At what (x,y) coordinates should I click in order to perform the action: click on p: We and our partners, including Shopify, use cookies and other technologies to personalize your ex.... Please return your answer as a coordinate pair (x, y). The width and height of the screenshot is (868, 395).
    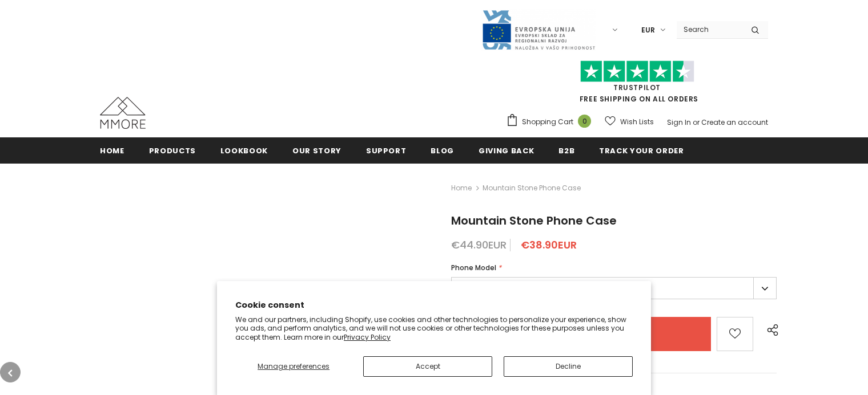
    Looking at the image, I should click on (434, 329).